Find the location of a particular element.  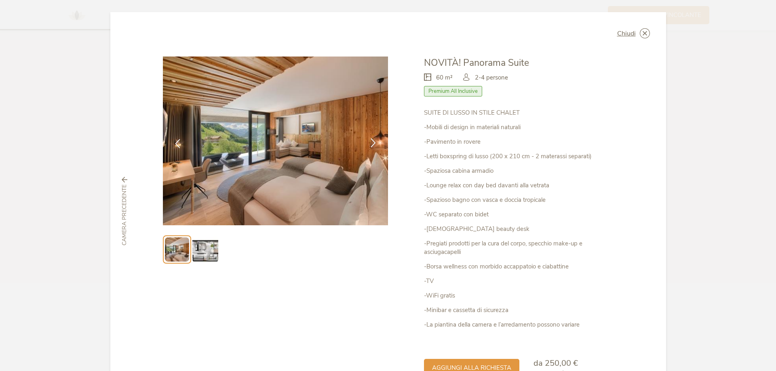

p: -WC separato con bidet is located at coordinates (518, 214).